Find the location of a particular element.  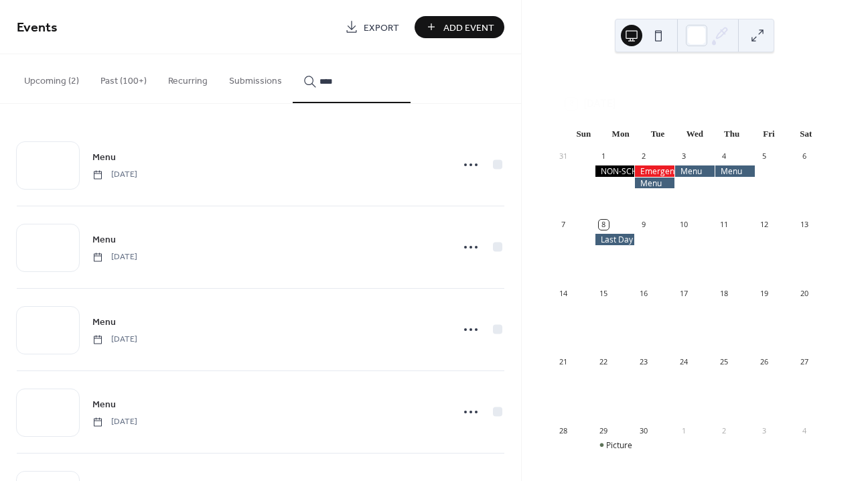

div: 6 is located at coordinates (804, 156).